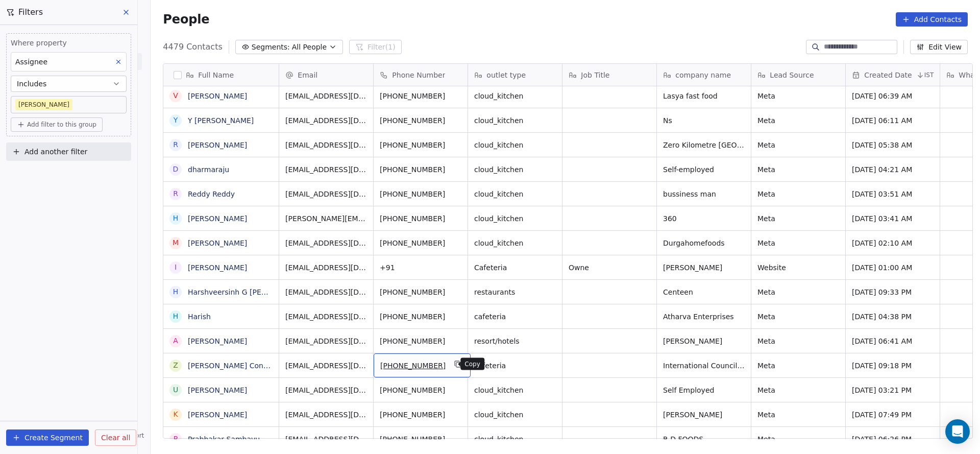 Image resolution: width=980 pixels, height=454 pixels. I want to click on div: company name, so click(704, 74).